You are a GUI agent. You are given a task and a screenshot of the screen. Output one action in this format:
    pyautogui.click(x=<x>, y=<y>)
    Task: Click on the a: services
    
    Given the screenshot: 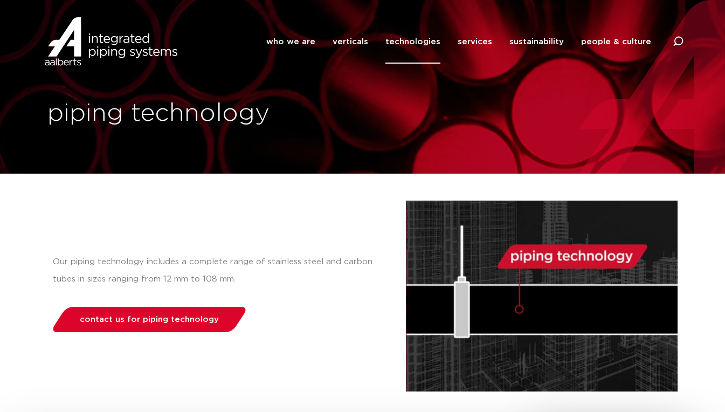 What is the action you would take?
    pyautogui.click(x=475, y=42)
    